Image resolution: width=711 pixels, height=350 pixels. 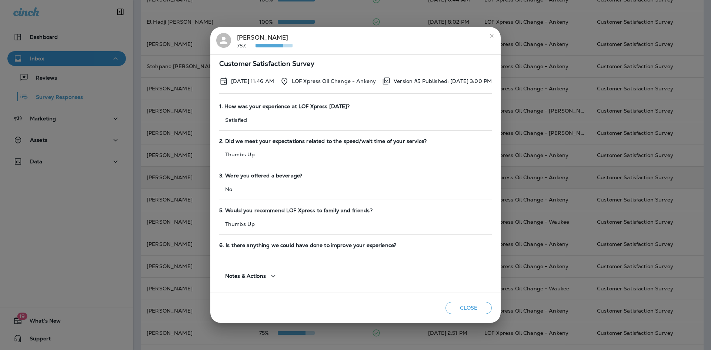 What do you see at coordinates (246, 46) in the screenshot?
I see `p: 75%` at bounding box center [246, 46].